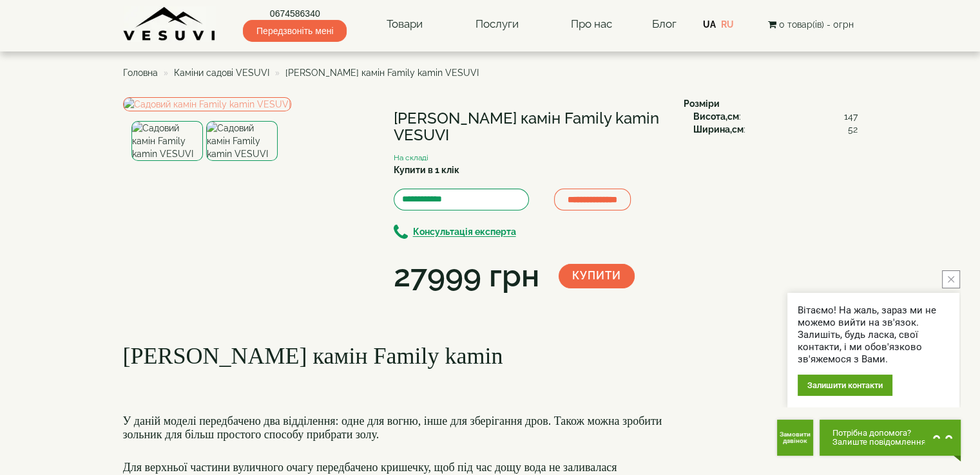  Describe the element at coordinates (596, 276) in the screenshot. I see `button: Купити` at that location.